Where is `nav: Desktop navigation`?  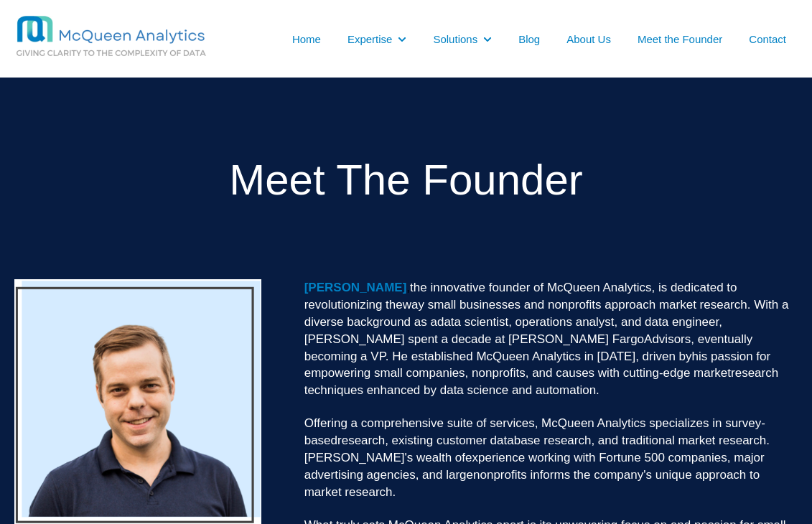
nav: Desktop navigation is located at coordinates (537, 39).